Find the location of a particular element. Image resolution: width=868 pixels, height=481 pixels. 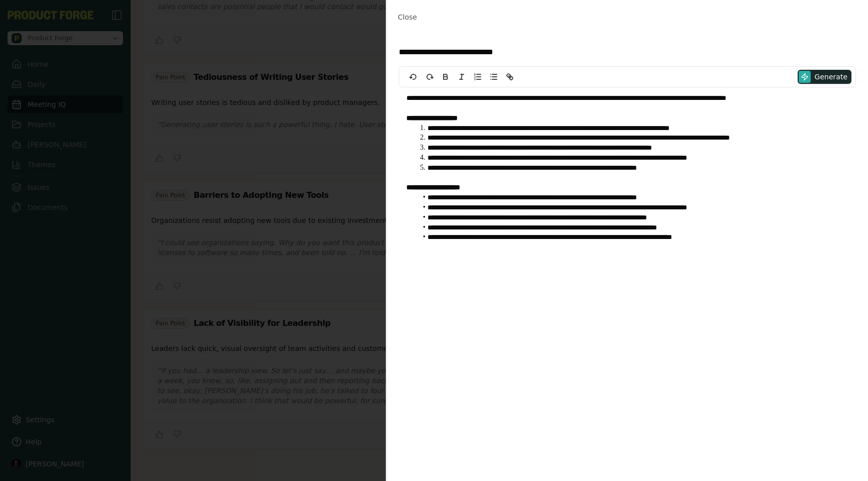

button: Italic is located at coordinates (462, 77).